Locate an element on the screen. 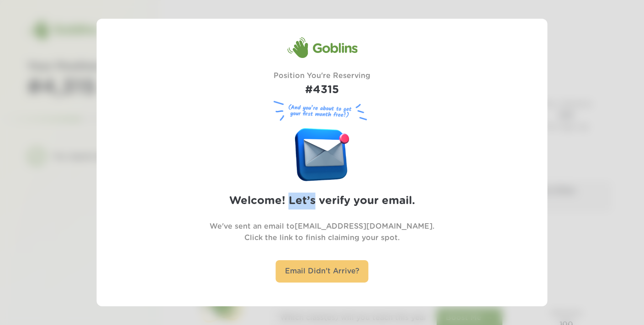 This screenshot has width=644, height=325. h2: Welcome! Let’s verify your email. is located at coordinates (322, 201).